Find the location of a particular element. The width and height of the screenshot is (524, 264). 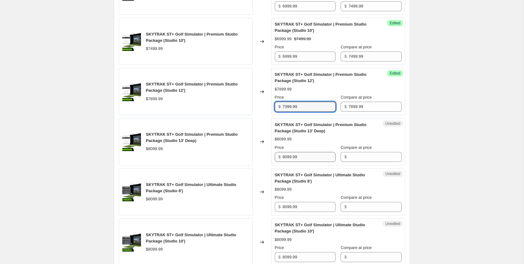

div: $6999.99 is located at coordinates (283, 39).